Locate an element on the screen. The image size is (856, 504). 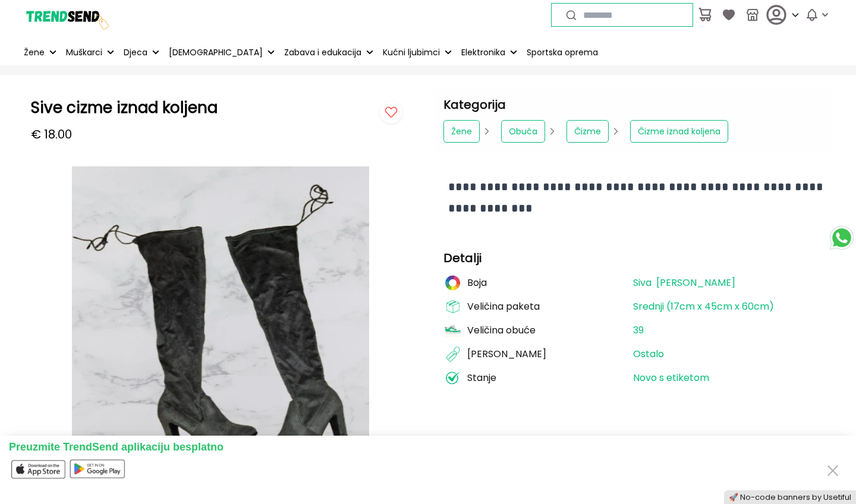
button: Žene is located at coordinates (40, 53).